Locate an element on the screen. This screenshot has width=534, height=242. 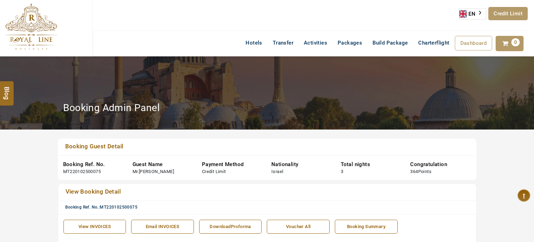
div: Israel is located at coordinates (277, 172).